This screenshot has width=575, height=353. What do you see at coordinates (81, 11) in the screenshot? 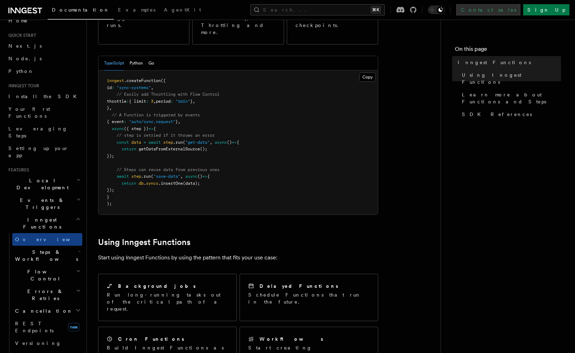
I see `a: Documentation` at bounding box center [81, 11].